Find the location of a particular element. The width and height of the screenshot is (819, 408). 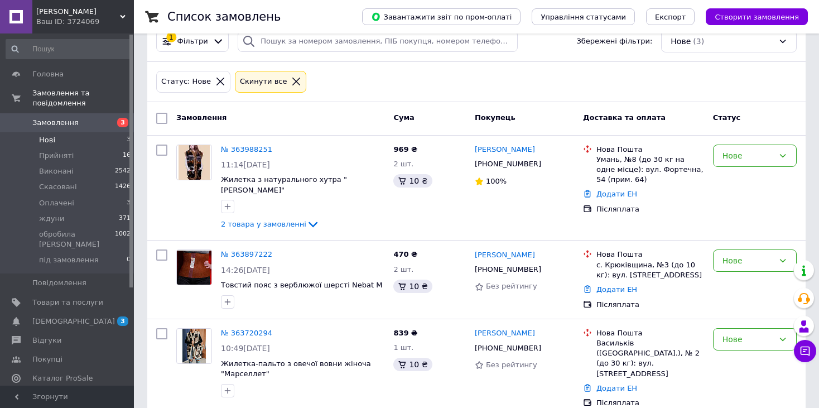

span: 100% is located at coordinates (496, 181).